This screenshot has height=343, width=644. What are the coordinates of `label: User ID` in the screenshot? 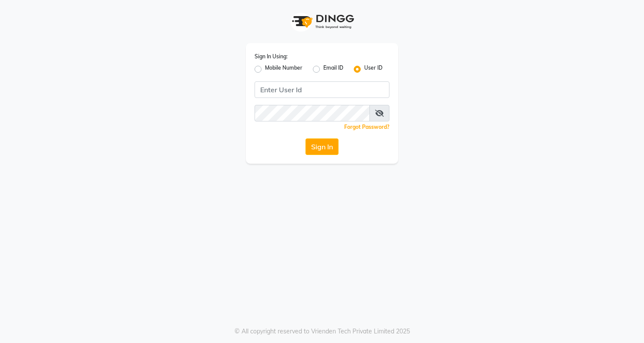 It's located at (373, 69).